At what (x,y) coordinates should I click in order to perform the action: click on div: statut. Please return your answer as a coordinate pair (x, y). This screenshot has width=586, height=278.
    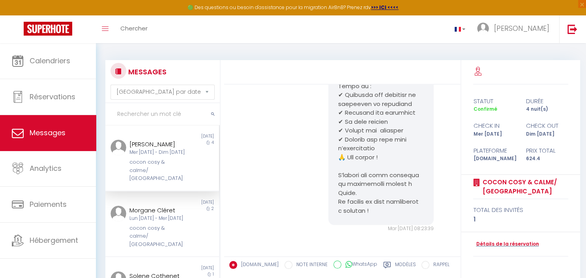
    Looking at the image, I should click on (494, 101).